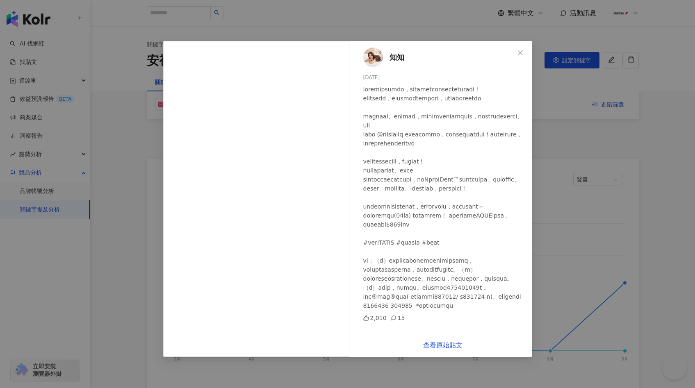  Describe the element at coordinates (375, 318) in the screenshot. I see `div: 2,010` at that location.